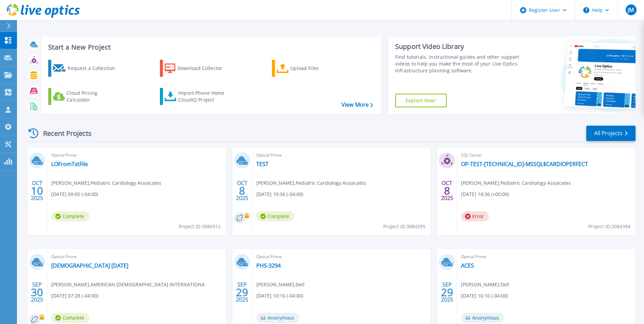 The image size is (644, 324). I want to click on span: 10, so click(37, 191).